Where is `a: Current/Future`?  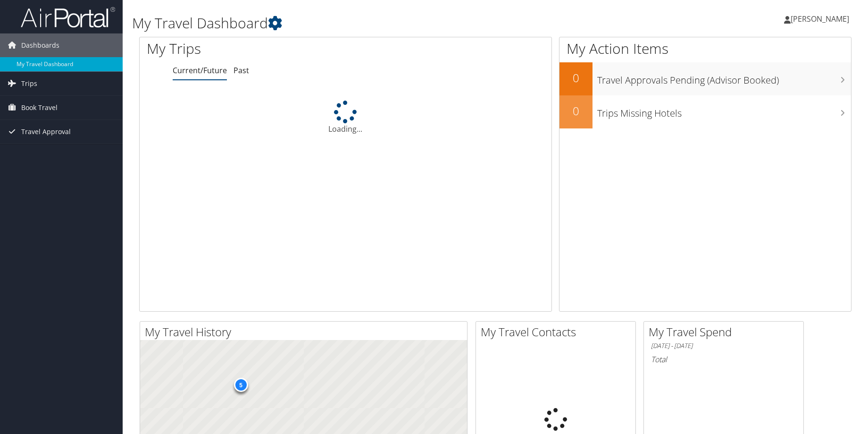
a: Current/Future is located at coordinates (199, 70).